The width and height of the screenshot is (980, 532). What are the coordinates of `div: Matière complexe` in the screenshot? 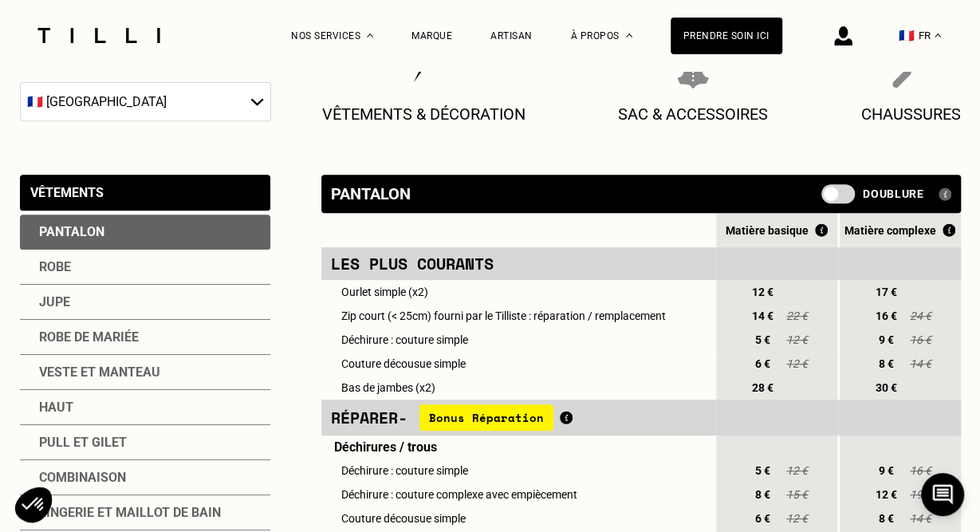 It's located at (901, 230).